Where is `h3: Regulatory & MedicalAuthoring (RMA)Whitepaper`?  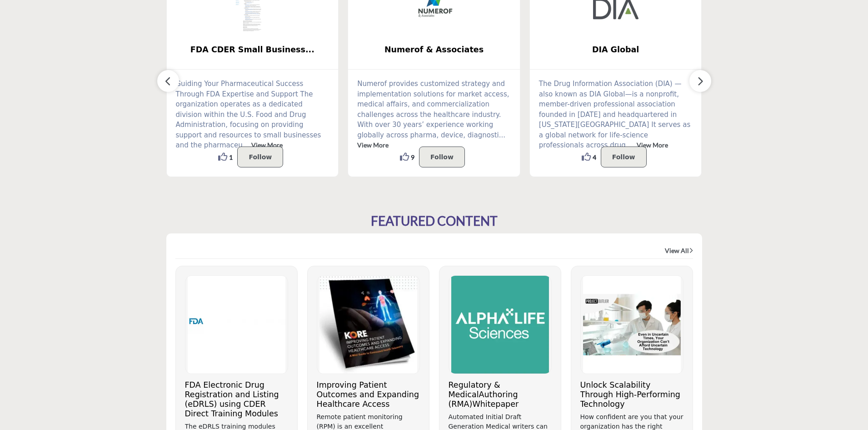 h3: Regulatory & MedicalAuthoring (RMA)Whitepaper is located at coordinates (500, 394).